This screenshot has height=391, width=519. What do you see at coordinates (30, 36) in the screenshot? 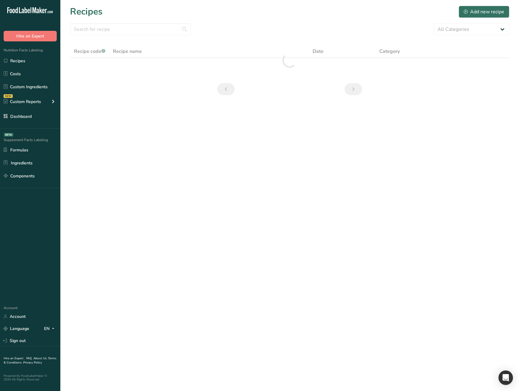
I see `button: Hire an Expert` at bounding box center [30, 36].